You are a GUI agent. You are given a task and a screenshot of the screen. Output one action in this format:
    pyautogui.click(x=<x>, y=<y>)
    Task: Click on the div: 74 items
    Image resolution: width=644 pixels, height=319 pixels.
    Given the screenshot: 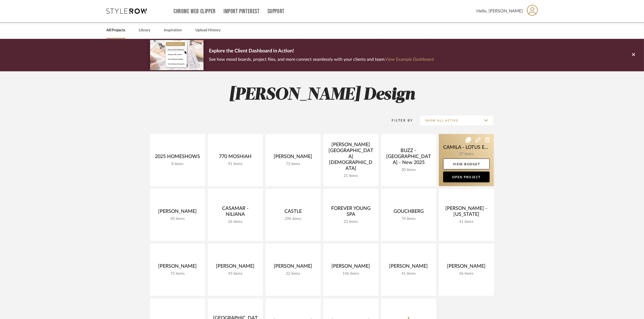 What is the action you would take?
    pyautogui.click(x=409, y=219)
    